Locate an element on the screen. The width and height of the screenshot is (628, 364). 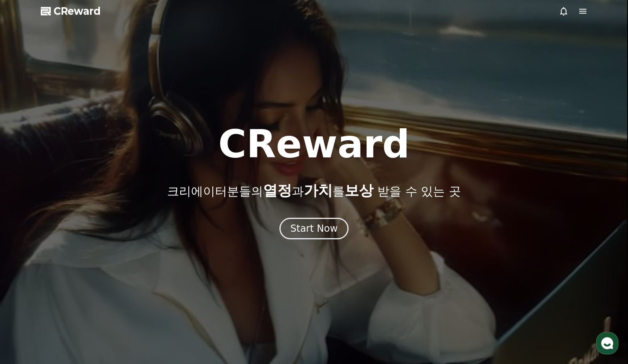
a: Start Now is located at coordinates (314, 229).